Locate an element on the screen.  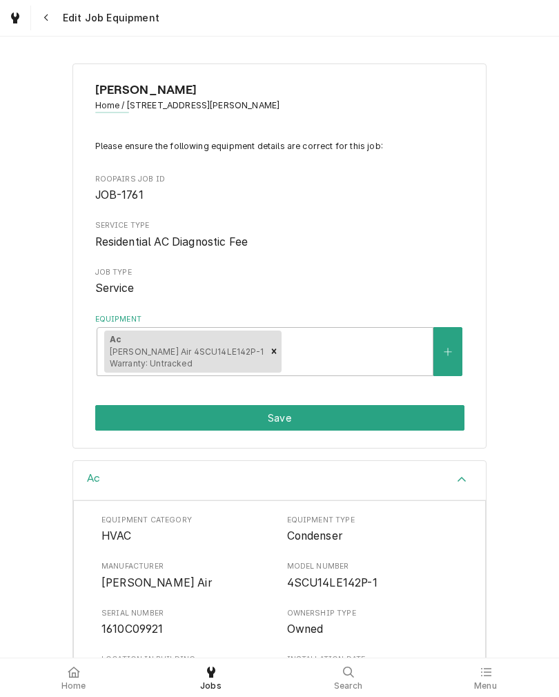
div: Equipment Type is located at coordinates (373, 530).